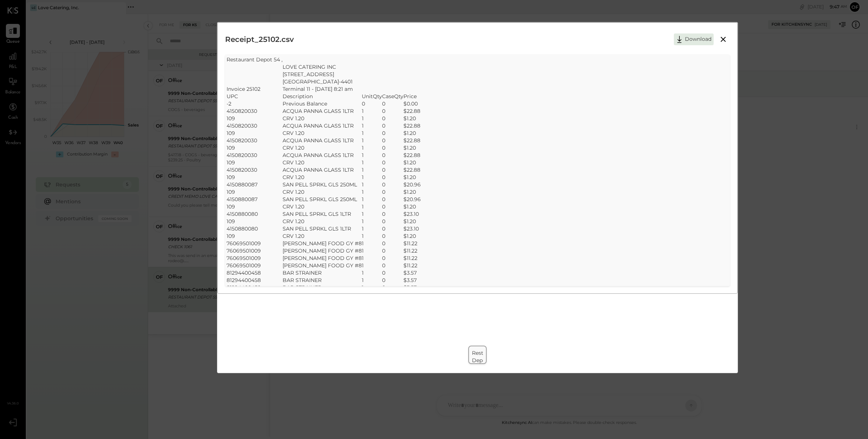  I want to click on td: -2, so click(255, 104).